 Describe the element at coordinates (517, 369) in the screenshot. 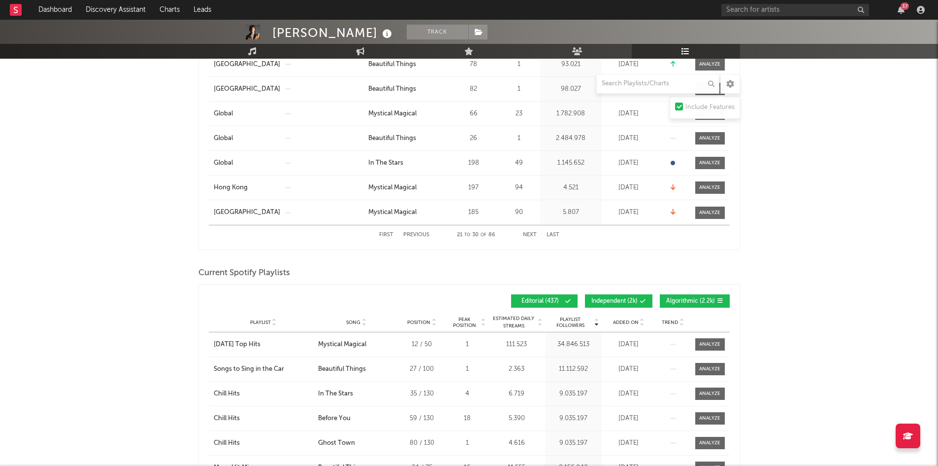

I see `div: 2.363` at that location.